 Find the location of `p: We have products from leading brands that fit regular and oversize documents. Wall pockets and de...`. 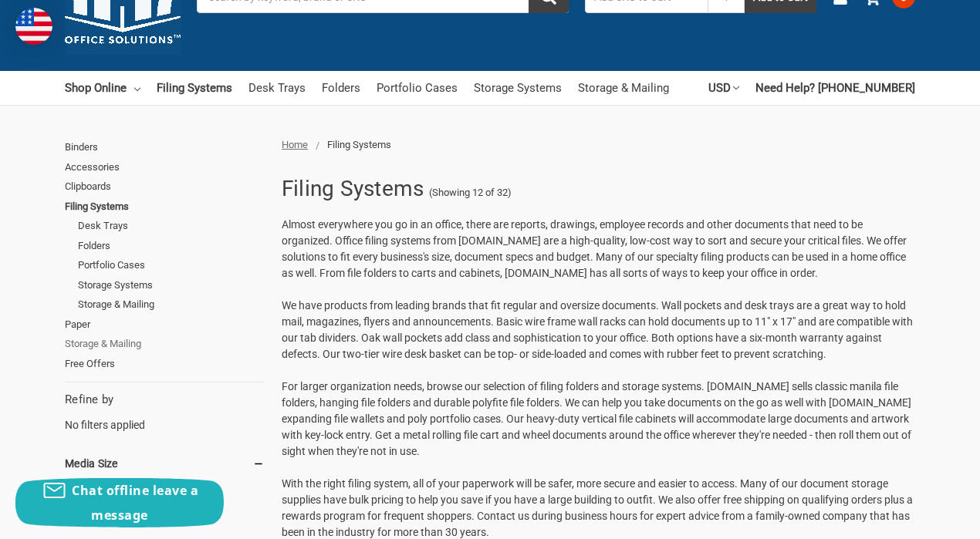

p: We have products from leading brands that fit regular and oversize documents. Wall pockets and de... is located at coordinates (598, 330).